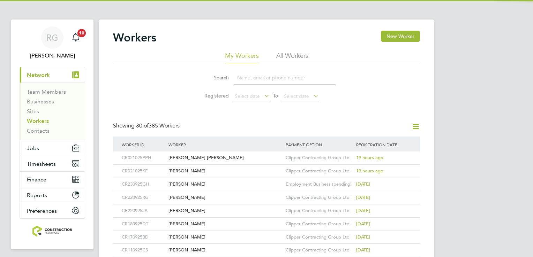 This screenshot has height=257, width=533. Describe the element at coordinates (143, 224) in the screenshot. I see `div: CR180925DT` at that location.